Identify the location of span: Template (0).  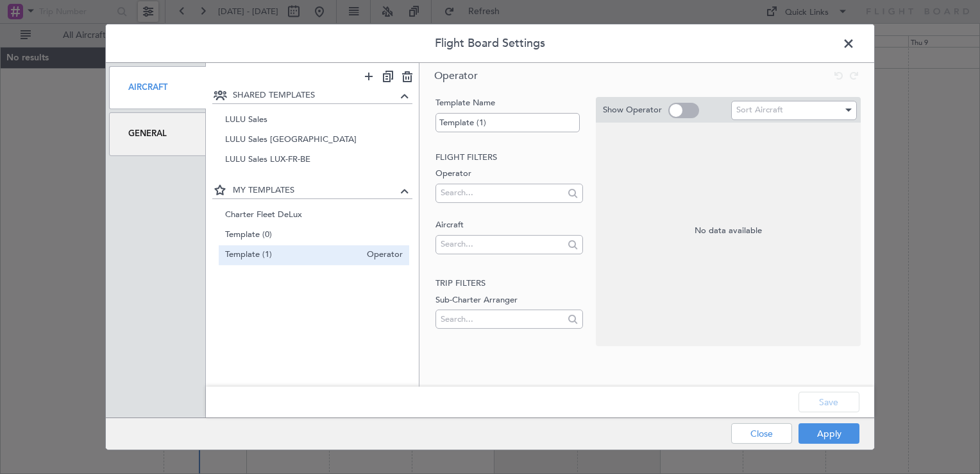
(314, 234).